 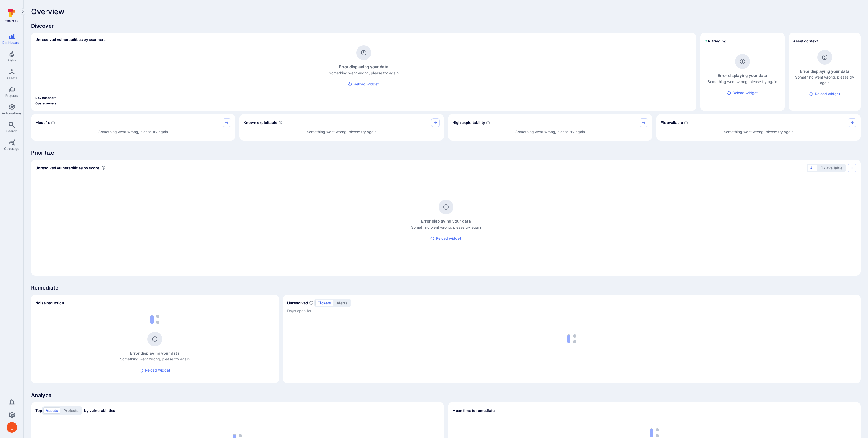 I want to click on img: ACg8ocL1zoaGYHINvVelaXD2wTMKGlaFbOiGNlSQVKsddkbQKplo=s96-c, so click(x=12, y=427).